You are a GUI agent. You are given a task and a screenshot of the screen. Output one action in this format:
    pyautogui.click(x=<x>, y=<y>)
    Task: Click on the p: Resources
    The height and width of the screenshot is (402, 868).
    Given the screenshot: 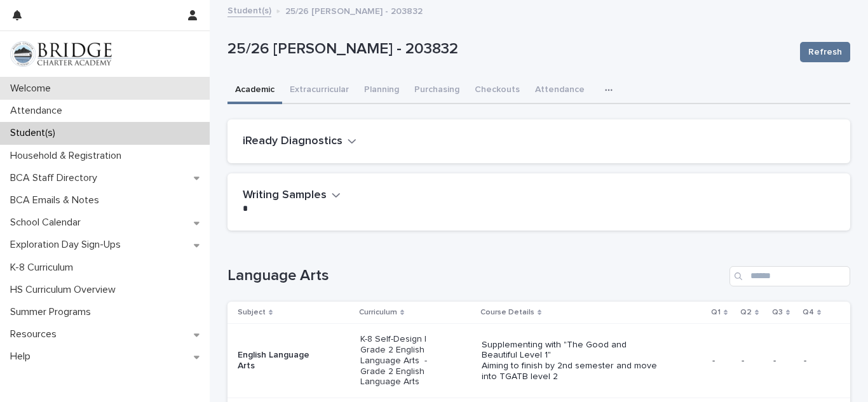 What is the action you would take?
    pyautogui.click(x=35, y=334)
    